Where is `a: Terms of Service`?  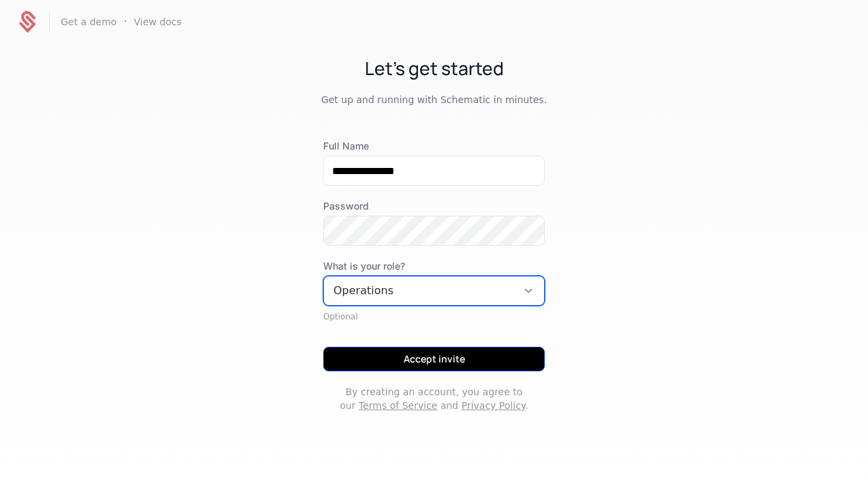 a: Terms of Service is located at coordinates (397, 406).